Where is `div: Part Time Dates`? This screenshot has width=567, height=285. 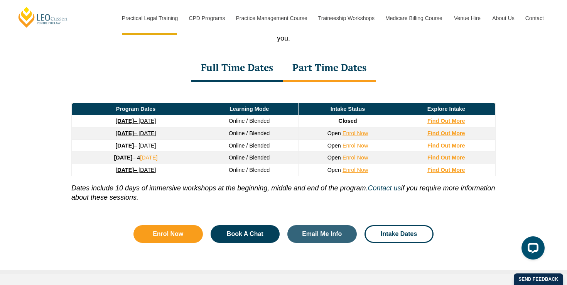 div: Part Time Dates is located at coordinates (329, 68).